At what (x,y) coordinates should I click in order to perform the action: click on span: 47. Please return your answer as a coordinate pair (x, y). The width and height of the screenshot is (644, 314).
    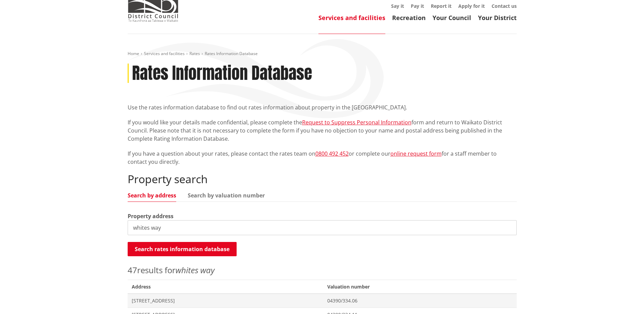
    Looking at the image, I should click on (133, 270).